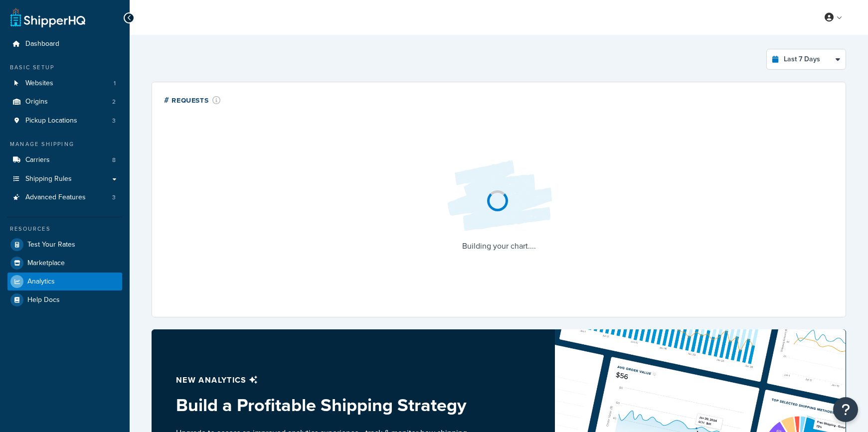 Image resolution: width=868 pixels, height=432 pixels. I want to click on a: Test Your Rates, so click(65, 245).